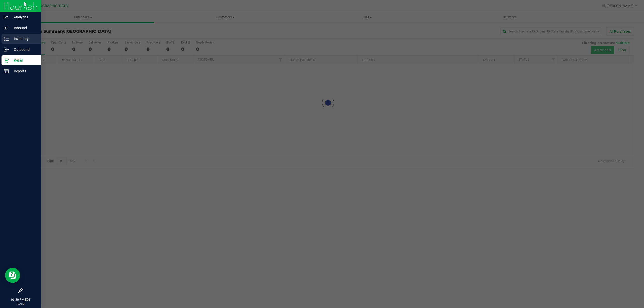 The height and width of the screenshot is (308, 644). What do you see at coordinates (24, 50) in the screenshot?
I see `p: Outbound` at bounding box center [24, 50].